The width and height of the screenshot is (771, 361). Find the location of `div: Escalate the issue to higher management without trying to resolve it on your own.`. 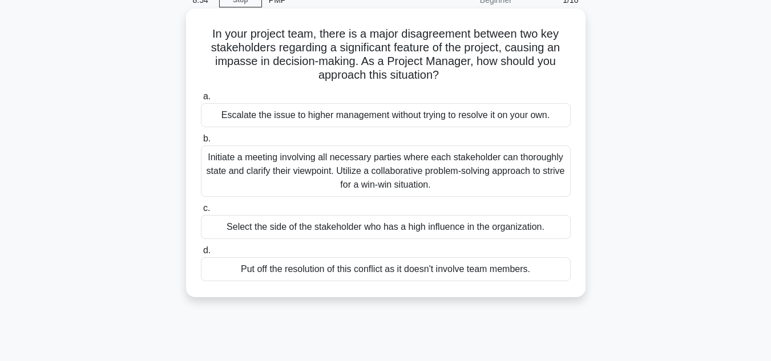

div: Escalate the issue to higher management without trying to resolve it on your own. is located at coordinates (386, 115).